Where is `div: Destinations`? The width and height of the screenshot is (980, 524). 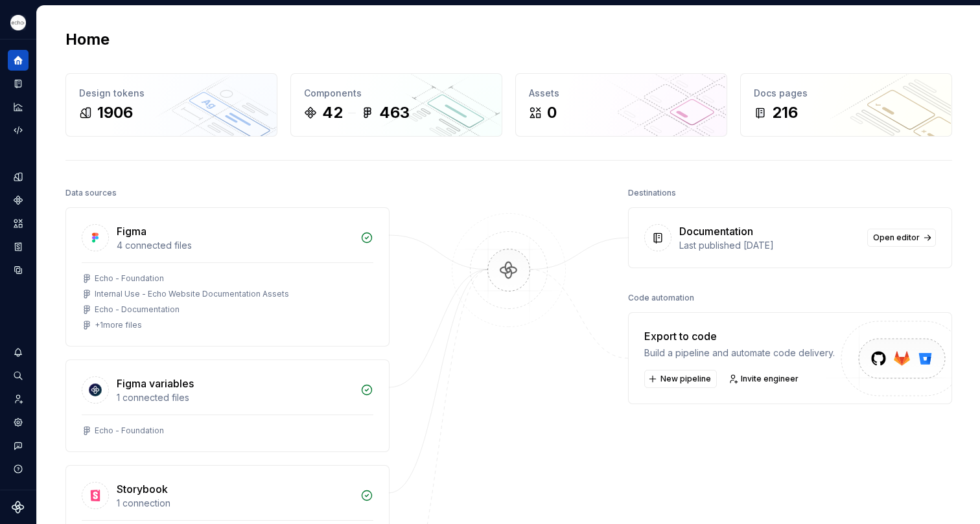 div: Destinations is located at coordinates (652, 193).